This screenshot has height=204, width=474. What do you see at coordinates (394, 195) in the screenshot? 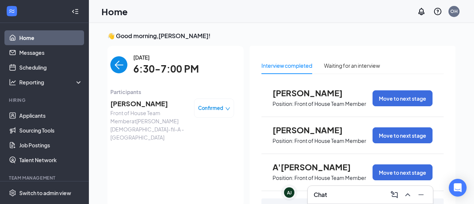
I see `svg: ComposeMessage` at bounding box center [394, 195].